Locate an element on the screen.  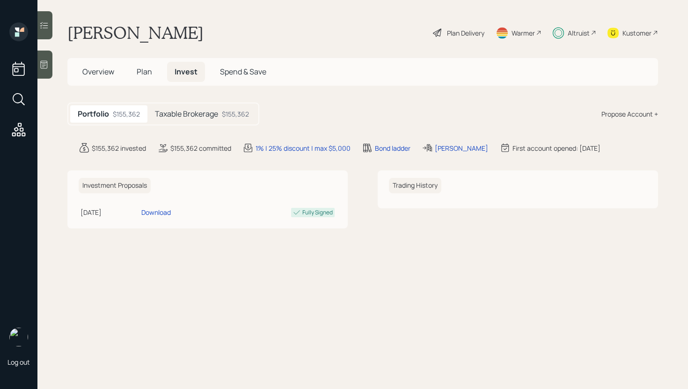
div: Bond ladder is located at coordinates (393, 148).